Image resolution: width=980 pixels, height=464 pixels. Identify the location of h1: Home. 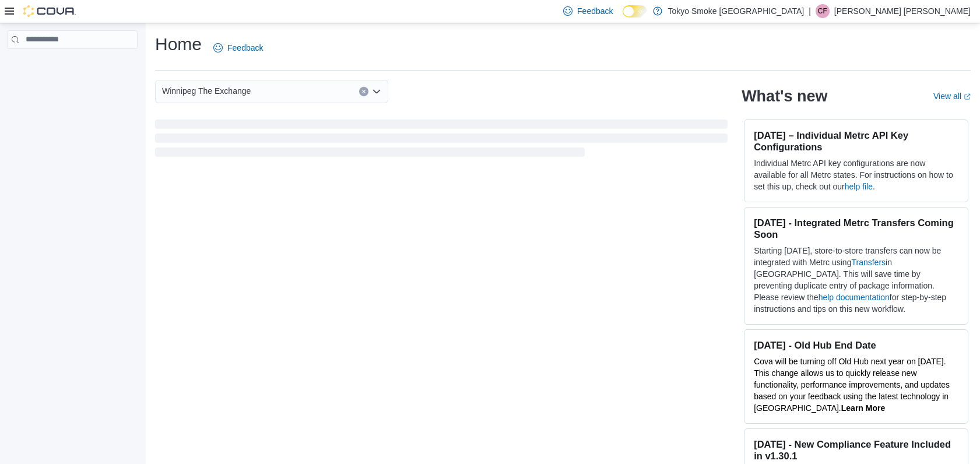
(179, 44).